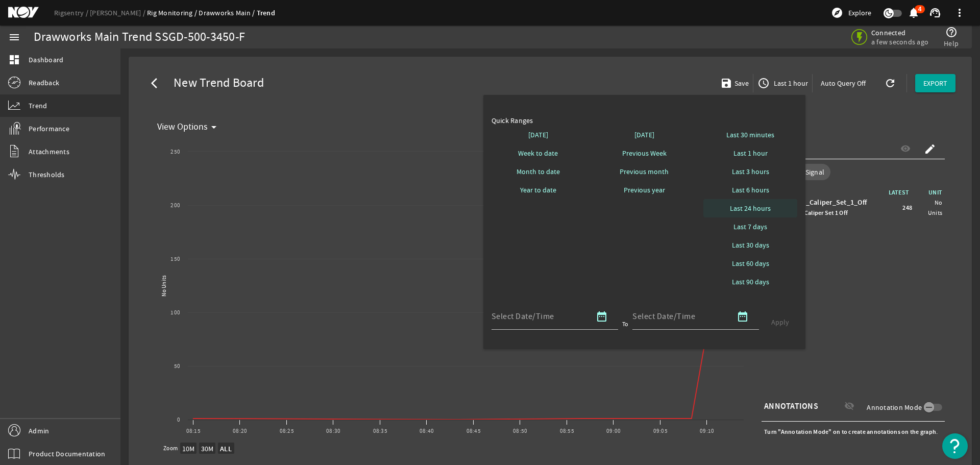 The width and height of the screenshot is (980, 465). What do you see at coordinates (644, 154) in the screenshot?
I see `span: Previous Week` at bounding box center [644, 154].